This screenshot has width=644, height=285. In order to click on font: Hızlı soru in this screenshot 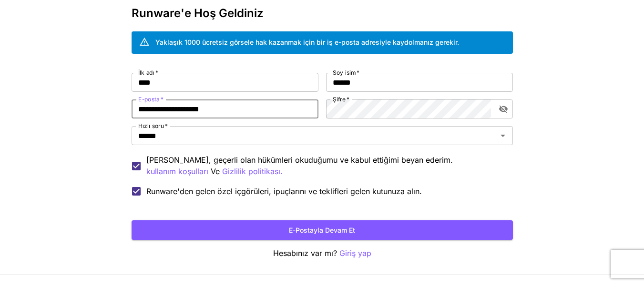, I will do `click(151, 126)`.